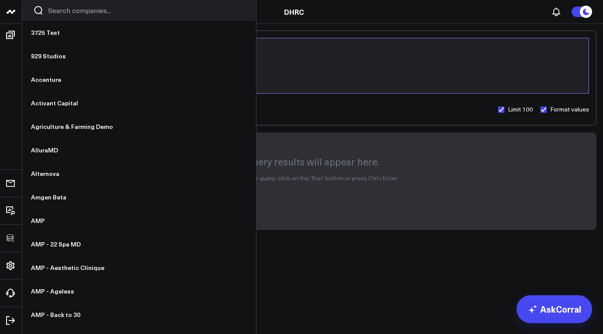 This screenshot has width=603, height=334. What do you see at coordinates (139, 221) in the screenshot?
I see `a: AMP` at bounding box center [139, 221].